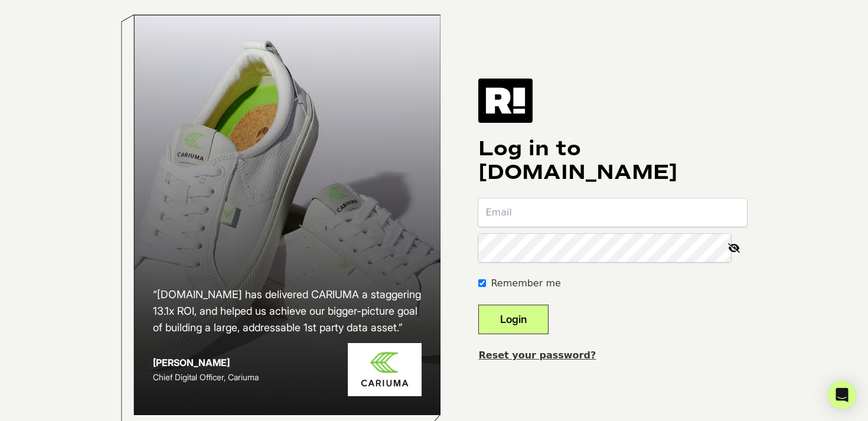  I want to click on img: Retention.com, so click(505, 100).